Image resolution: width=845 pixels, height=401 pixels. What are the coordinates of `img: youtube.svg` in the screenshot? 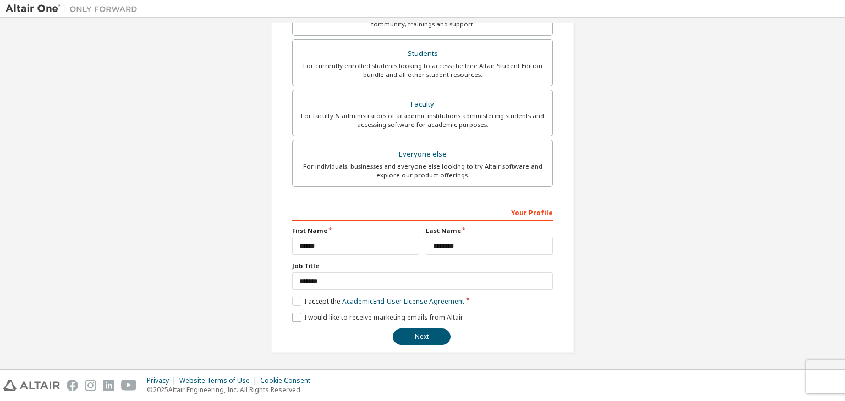 It's located at (129, 386).